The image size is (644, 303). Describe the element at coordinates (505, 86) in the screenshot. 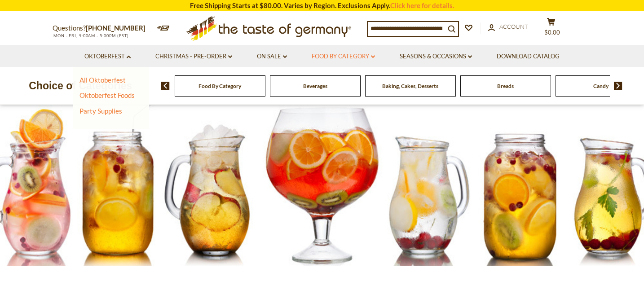

I see `span: Breads` at that location.